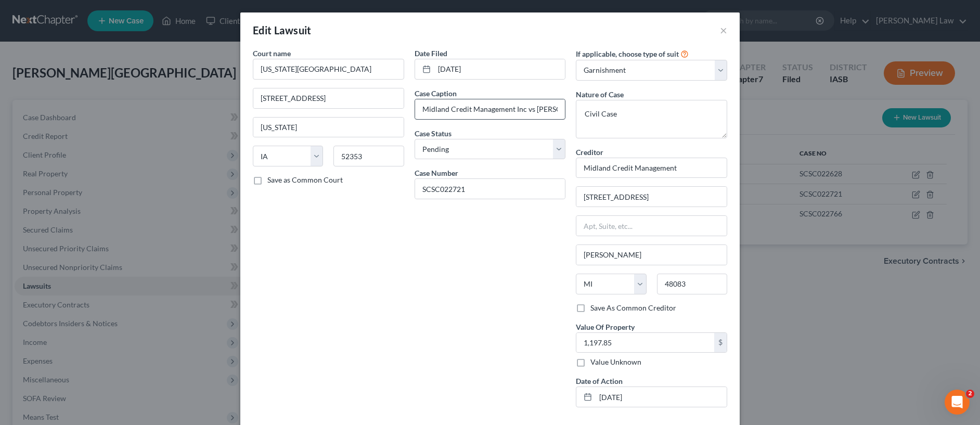  What do you see at coordinates (651, 168) in the screenshot?
I see `input: Search creditor by name...` at bounding box center [651, 168].